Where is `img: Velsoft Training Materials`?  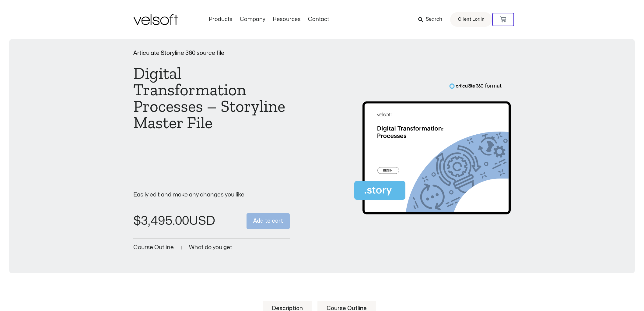 img: Velsoft Training Materials is located at coordinates (155, 19).